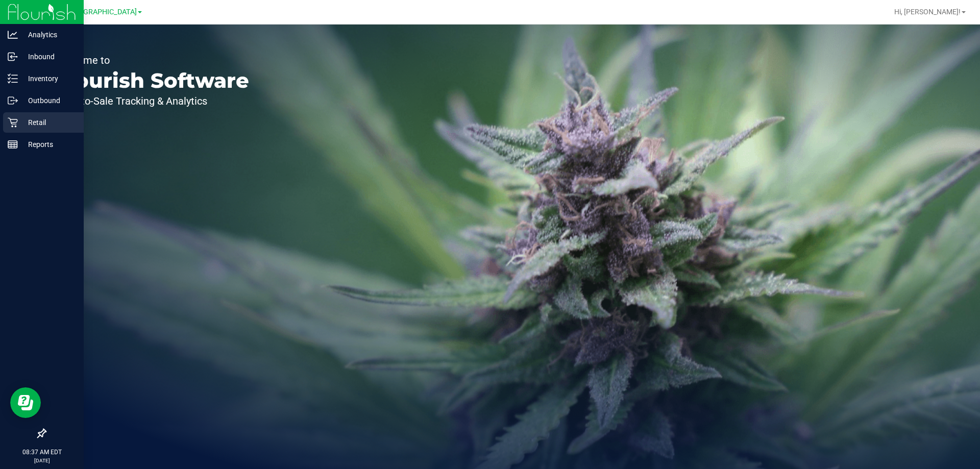  I want to click on p: Reports, so click(48, 145).